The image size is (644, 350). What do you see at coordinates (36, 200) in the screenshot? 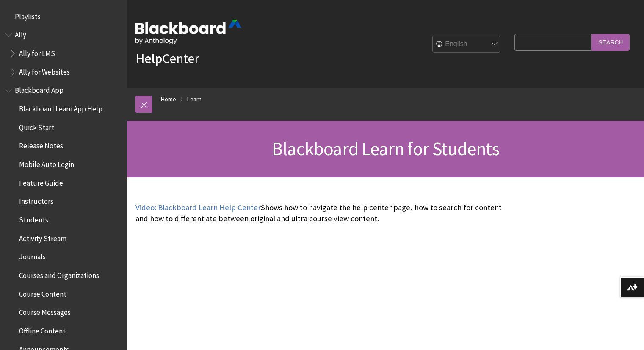
I see `span: Instructors` at bounding box center [36, 200].